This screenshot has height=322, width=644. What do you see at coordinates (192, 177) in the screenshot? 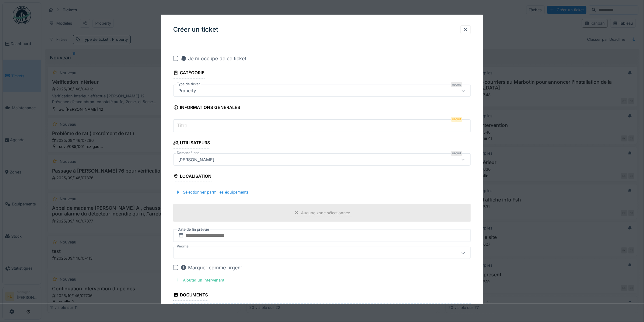
I see `div: Localisation` at bounding box center [192, 177].